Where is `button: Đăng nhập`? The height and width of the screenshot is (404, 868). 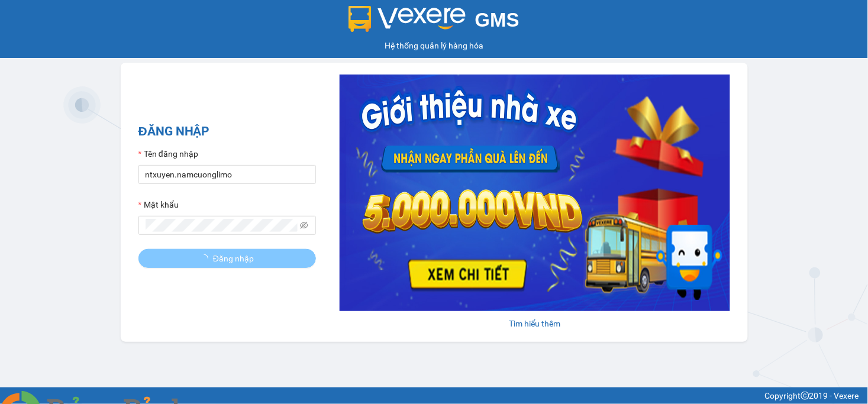
button: Đăng nhập is located at coordinates (227, 258).